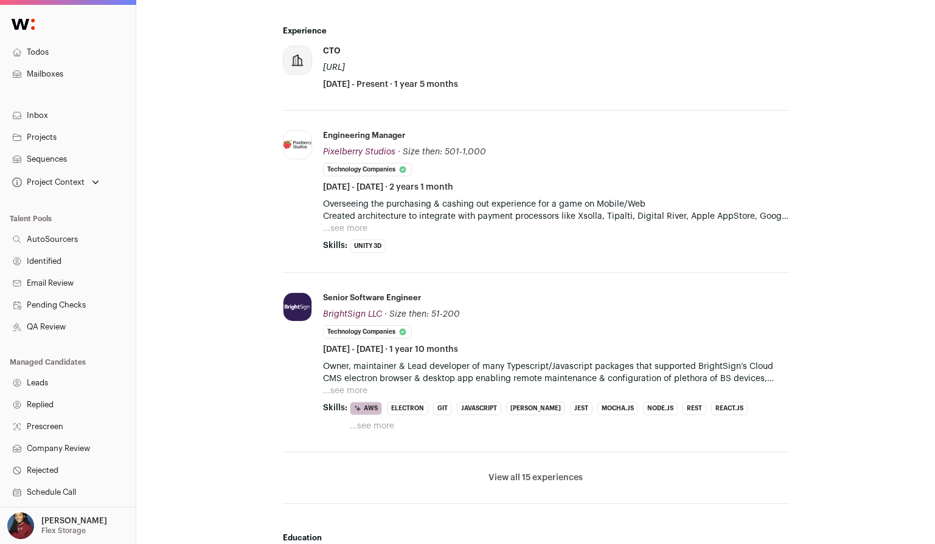  What do you see at coordinates (47, 183) in the screenshot?
I see `div: Project Context` at bounding box center [47, 183].